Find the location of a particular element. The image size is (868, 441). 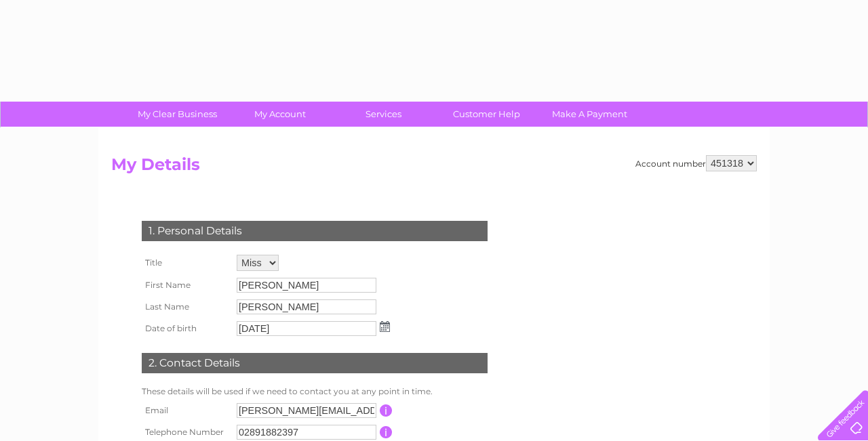

div: 1. Personal Details is located at coordinates (315, 231).